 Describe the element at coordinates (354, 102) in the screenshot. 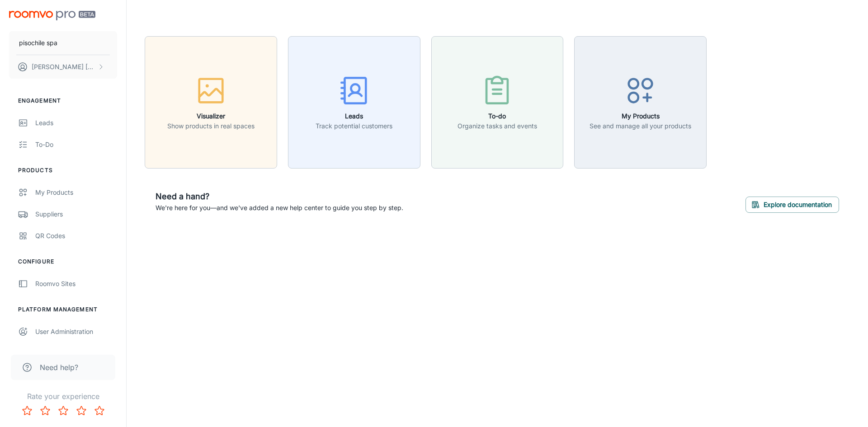

I see `a: LeadsTrack potential customers` at that location.